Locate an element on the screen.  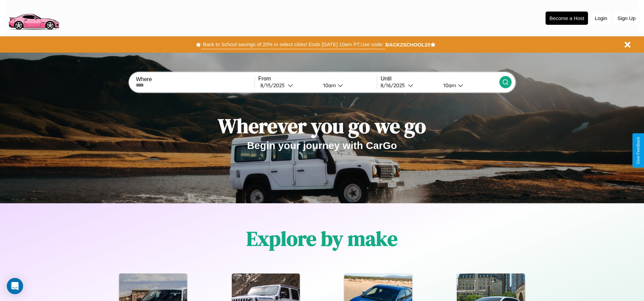
div: 8 / 15 / 2025 is located at coordinates (274, 85).